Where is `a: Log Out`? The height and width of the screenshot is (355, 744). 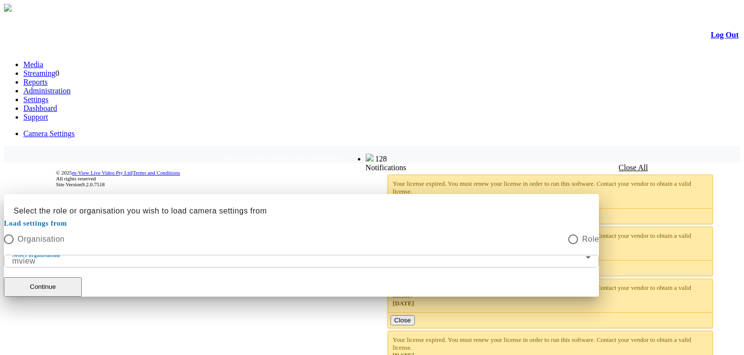
a: Log Out is located at coordinates (724, 35).